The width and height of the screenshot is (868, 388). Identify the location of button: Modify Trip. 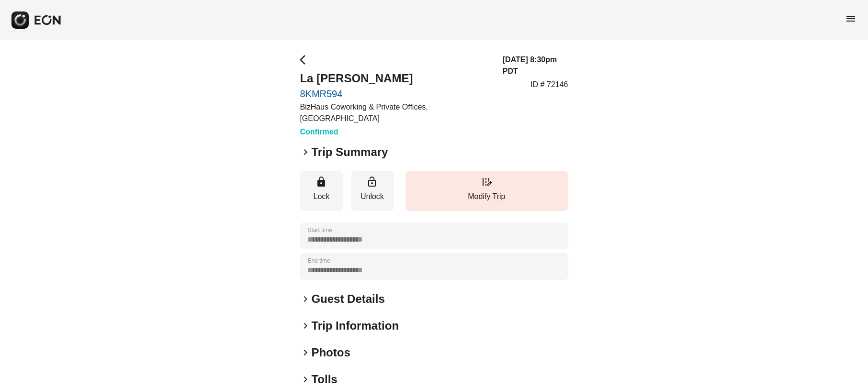
(487, 191).